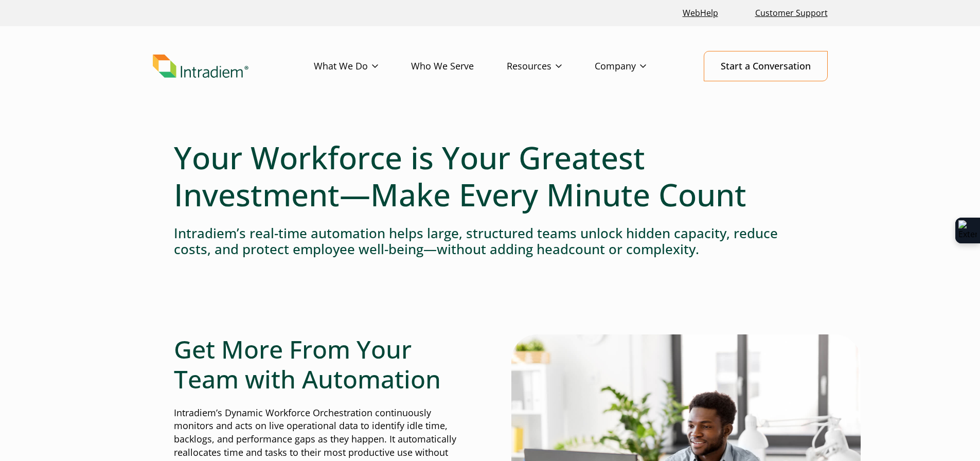 The height and width of the screenshot is (461, 980). I want to click on h4: Intradiem’s real-time automation helps large, structured teams unlock hidden capacity, reduce cos..., so click(490, 242).